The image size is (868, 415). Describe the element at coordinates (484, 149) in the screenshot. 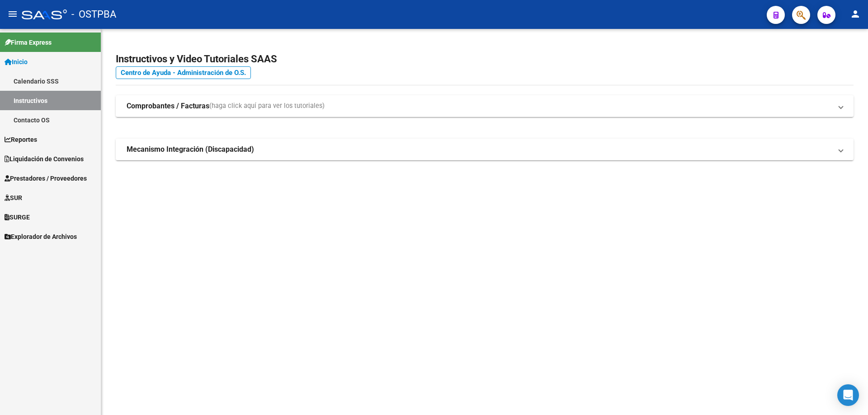

I see `mat-expansion-panel-header: Mecanismo Integración (Discapacidad)` at that location.